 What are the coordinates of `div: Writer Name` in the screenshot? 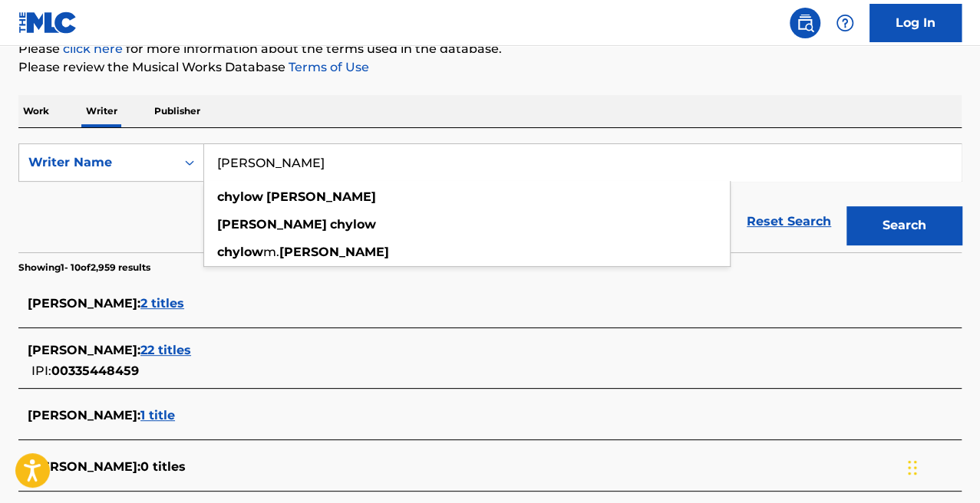 It's located at (98, 162).